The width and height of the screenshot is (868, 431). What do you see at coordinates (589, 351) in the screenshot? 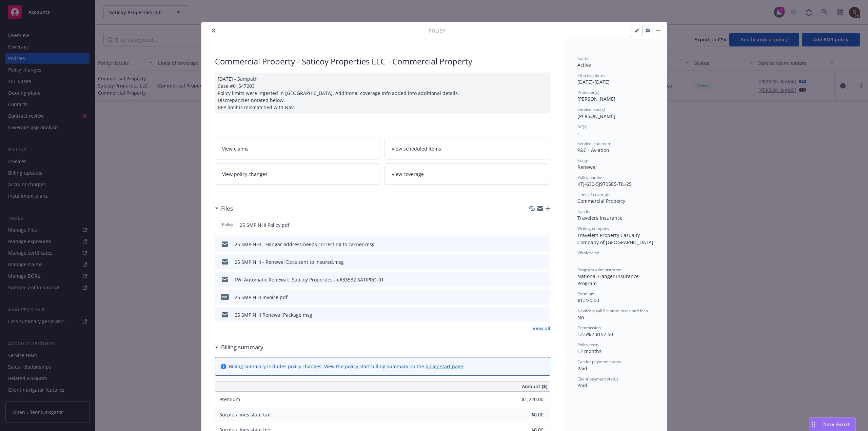
I see `span: 12 months` at bounding box center [589, 351].